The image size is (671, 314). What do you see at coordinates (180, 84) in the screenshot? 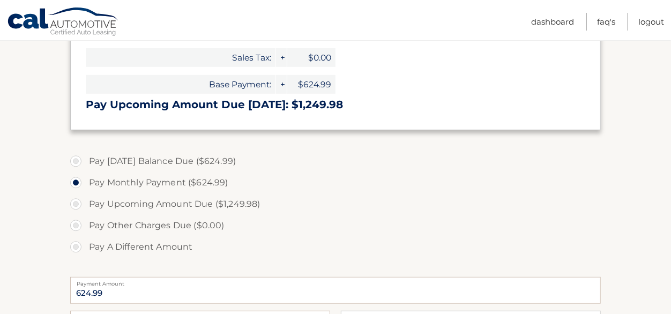
I see `span: Base Payment:` at bounding box center [180, 84].